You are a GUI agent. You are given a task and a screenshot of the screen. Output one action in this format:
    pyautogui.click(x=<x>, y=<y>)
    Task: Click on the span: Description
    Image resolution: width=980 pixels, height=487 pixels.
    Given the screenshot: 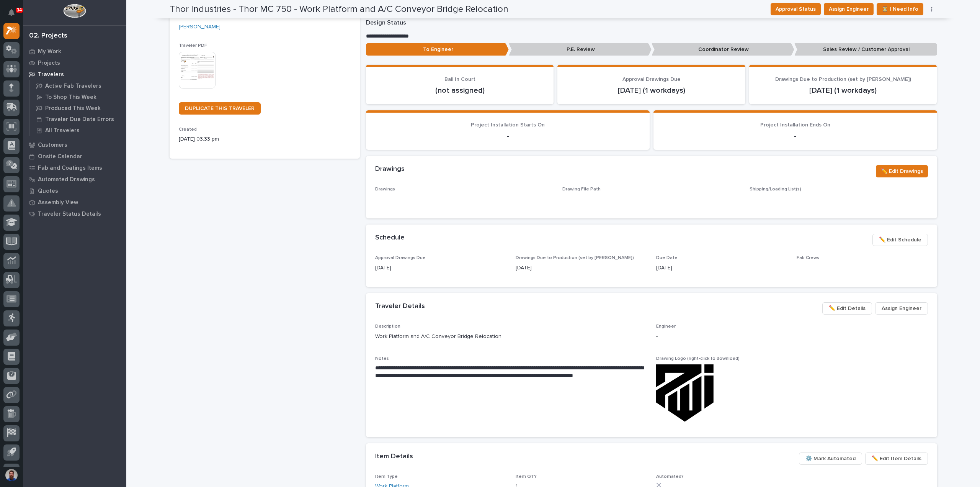 What is the action you would take?
    pyautogui.click(x=388, y=326)
    